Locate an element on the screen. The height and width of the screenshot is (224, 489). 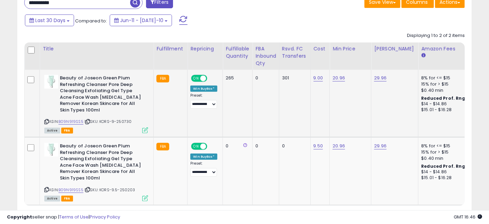
button: Last 30 Days is located at coordinates (49, 20).